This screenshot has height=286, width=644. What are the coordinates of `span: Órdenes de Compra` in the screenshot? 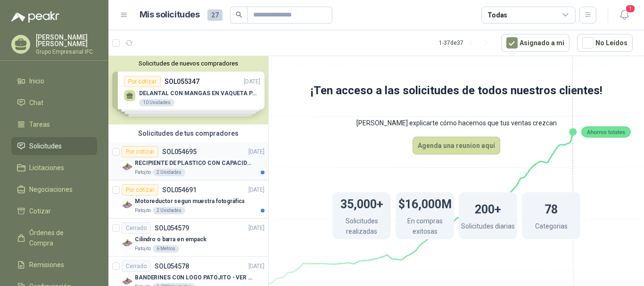 It's located at (59, 238).